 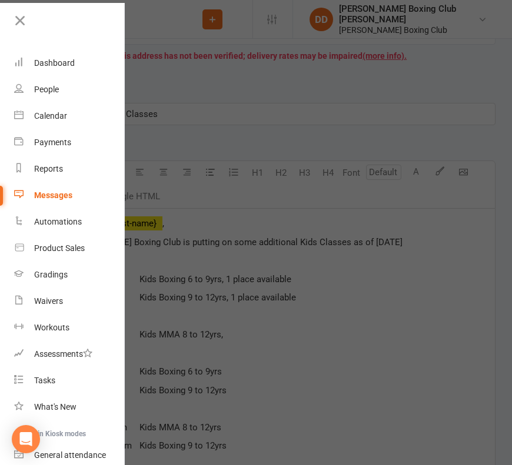 What do you see at coordinates (53, 195) in the screenshot?
I see `div: Messages` at bounding box center [53, 195].